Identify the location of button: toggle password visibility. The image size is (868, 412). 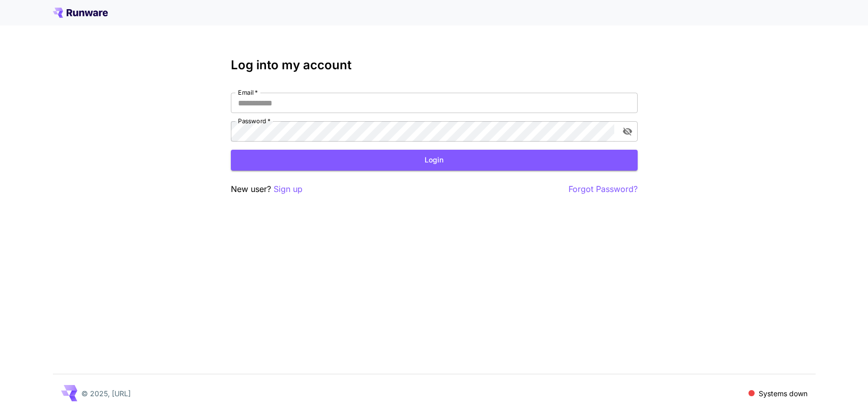
(627, 132).